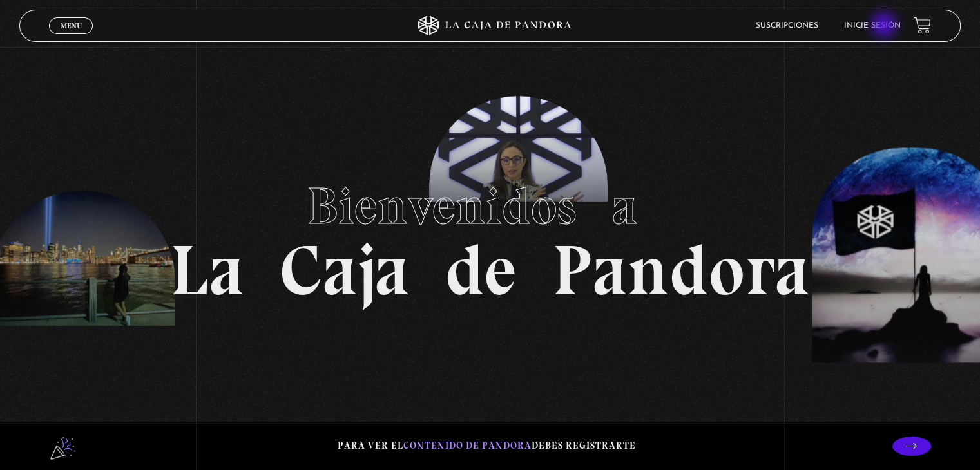  I want to click on a: Inicie sesión, so click(872, 26).